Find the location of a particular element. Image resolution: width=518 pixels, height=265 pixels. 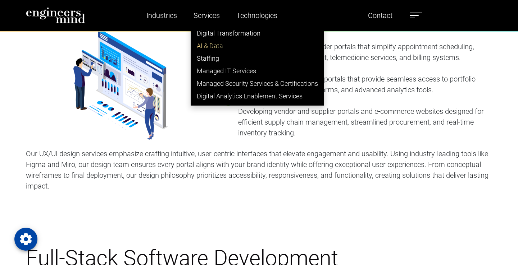

a: Digital Analytics Enablement Services is located at coordinates (257, 96).